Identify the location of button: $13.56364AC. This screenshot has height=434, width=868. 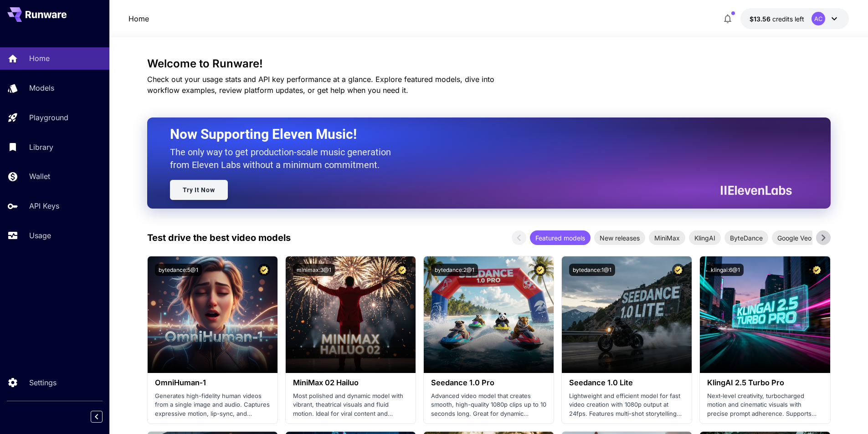
(794, 19).